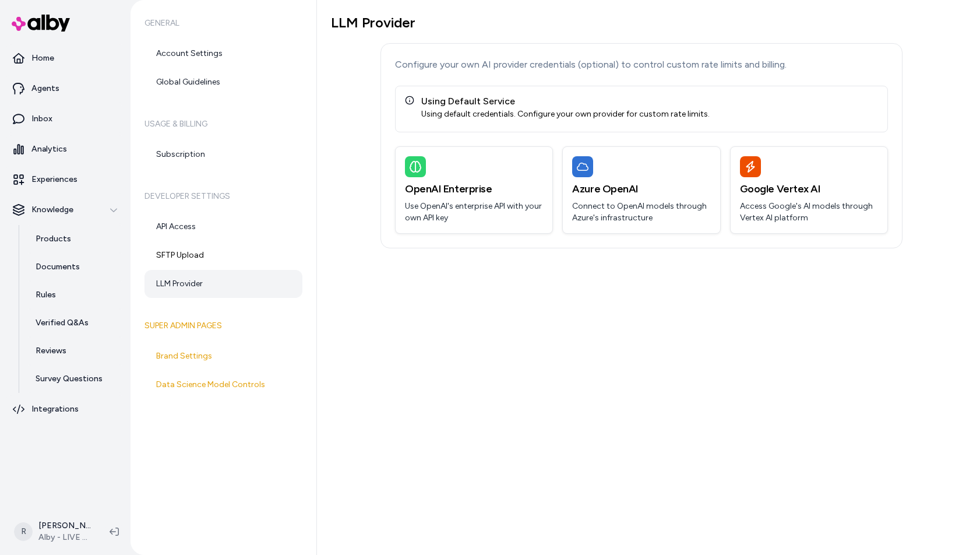  Describe the element at coordinates (65, 209) in the screenshot. I see `button: Knowledge` at that location.